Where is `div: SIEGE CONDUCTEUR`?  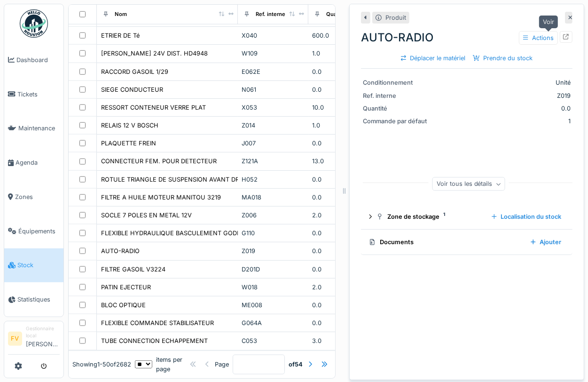
div: SIEGE CONDUCTEUR is located at coordinates (132, 89).